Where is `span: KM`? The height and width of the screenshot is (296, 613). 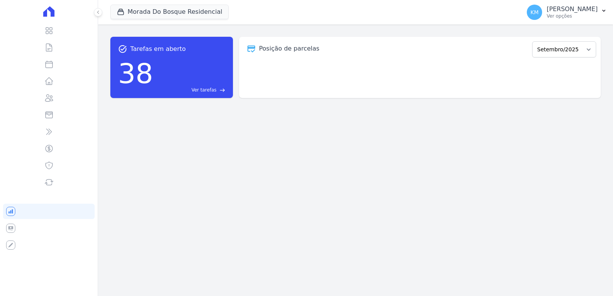 span: KM is located at coordinates (534, 12).